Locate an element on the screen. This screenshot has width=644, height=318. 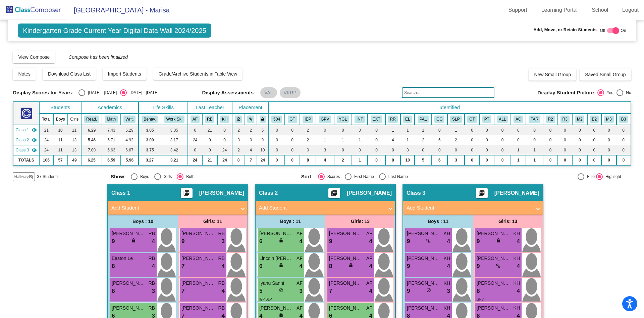
button: YGL is located at coordinates (343, 119).